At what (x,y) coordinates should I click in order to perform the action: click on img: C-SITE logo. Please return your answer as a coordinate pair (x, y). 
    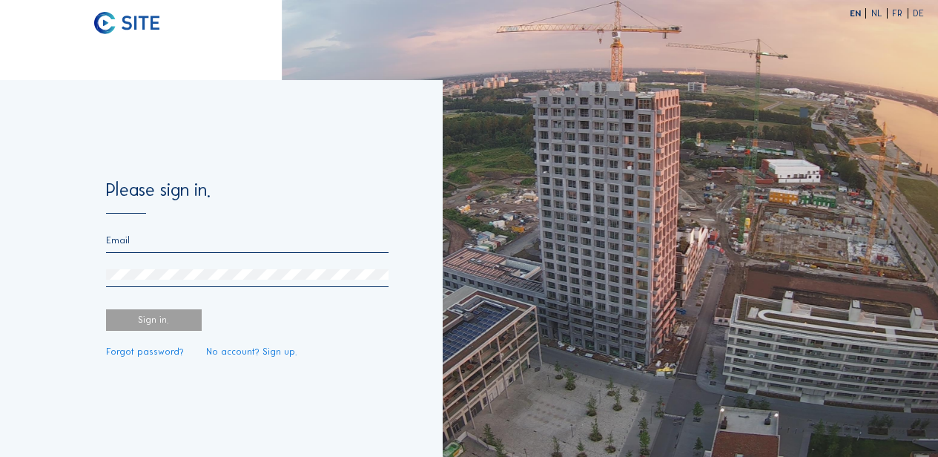
    Looking at the image, I should click on (127, 23).